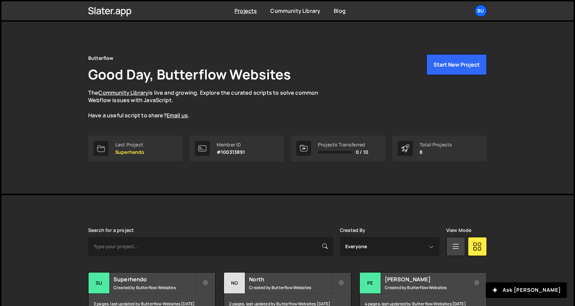 This screenshot has height=306, width=575. What do you see at coordinates (177, 115) in the screenshot?
I see `a: Email us` at bounding box center [177, 115].